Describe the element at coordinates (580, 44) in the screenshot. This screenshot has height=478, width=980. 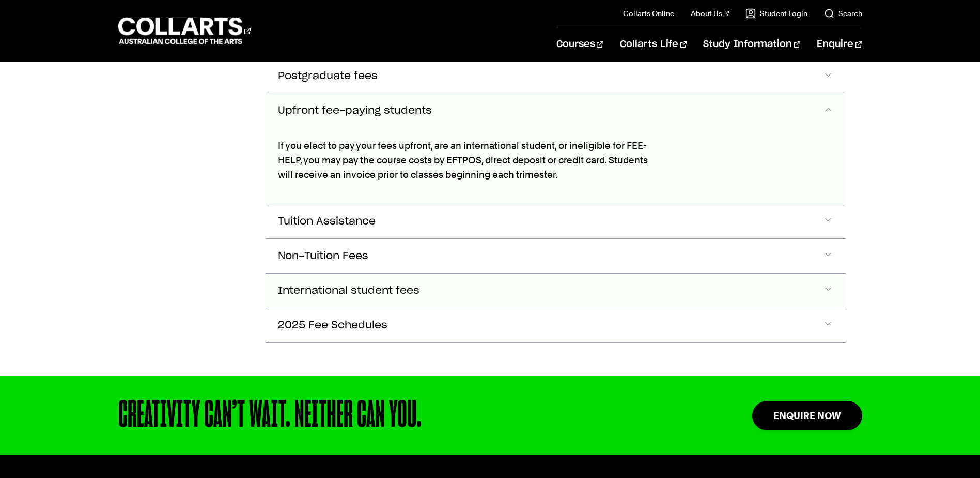
I see `a: Courses` at that location.